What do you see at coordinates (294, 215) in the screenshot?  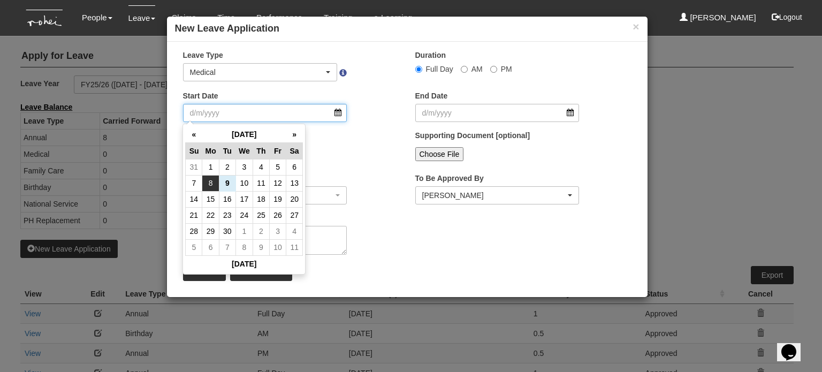 I see `td: 27` at bounding box center [294, 215].